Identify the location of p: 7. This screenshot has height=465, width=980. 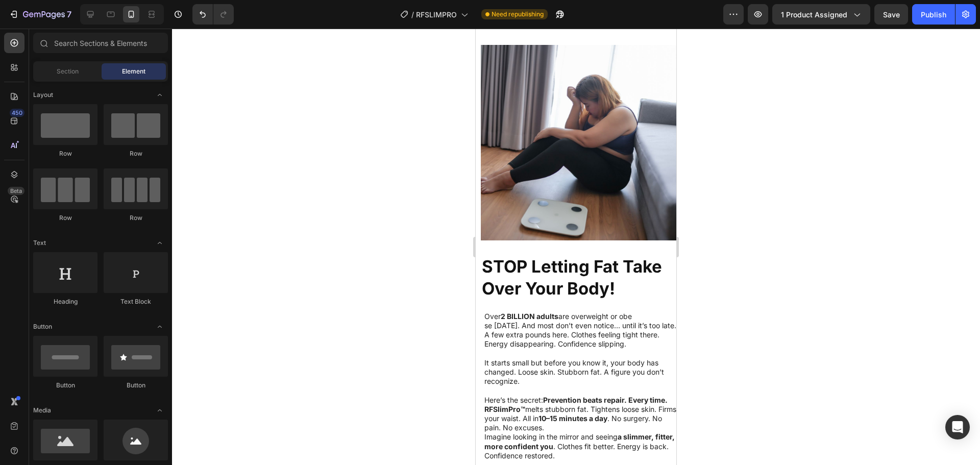
(69, 14).